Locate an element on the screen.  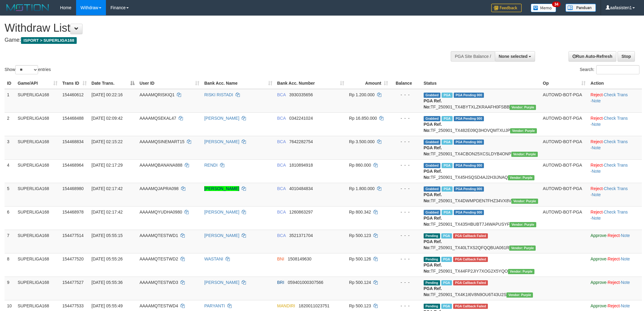
th: Amount: activate to sort column ascending is located at coordinates (369, 83).